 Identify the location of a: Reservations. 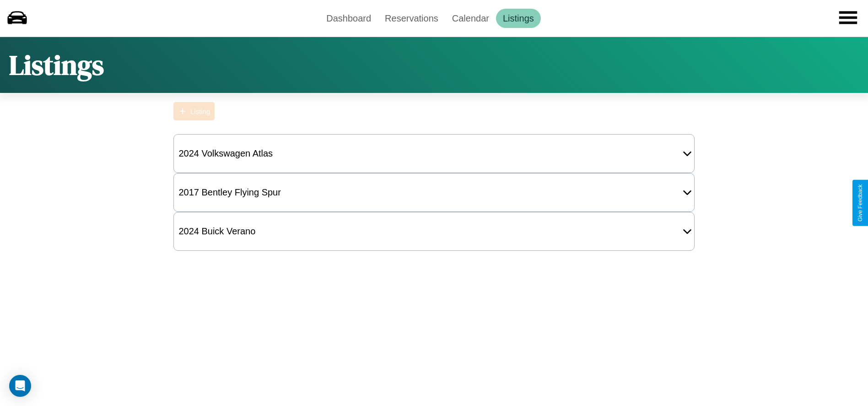
(411, 18).